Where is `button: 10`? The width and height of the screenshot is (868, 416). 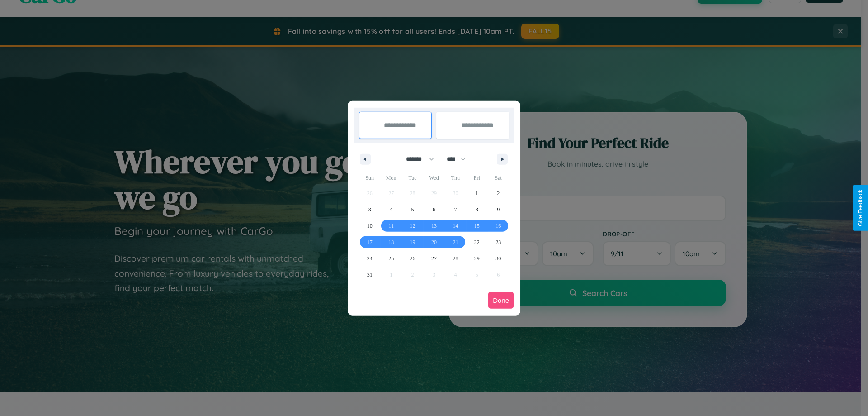
button: 10 is located at coordinates (370, 226).